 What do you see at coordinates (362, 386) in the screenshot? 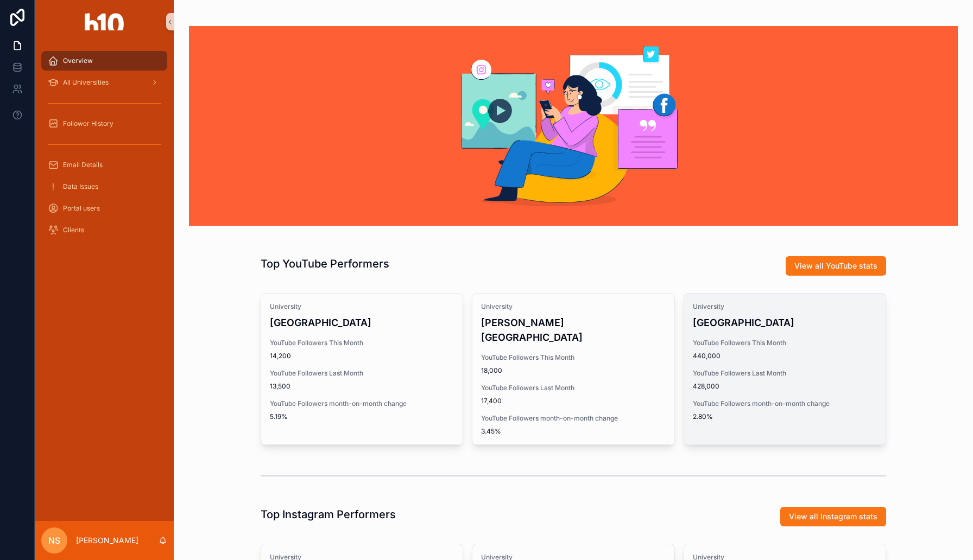
I see `span: 13,500` at bounding box center [362, 386].